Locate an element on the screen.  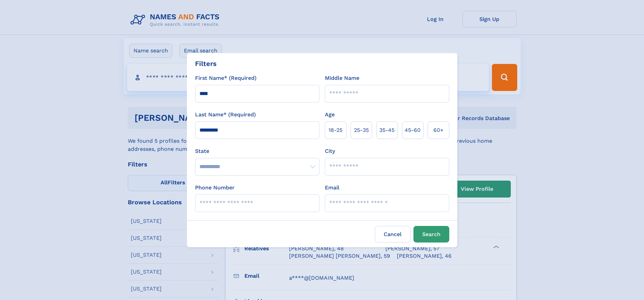
label: Email is located at coordinates (332, 188).